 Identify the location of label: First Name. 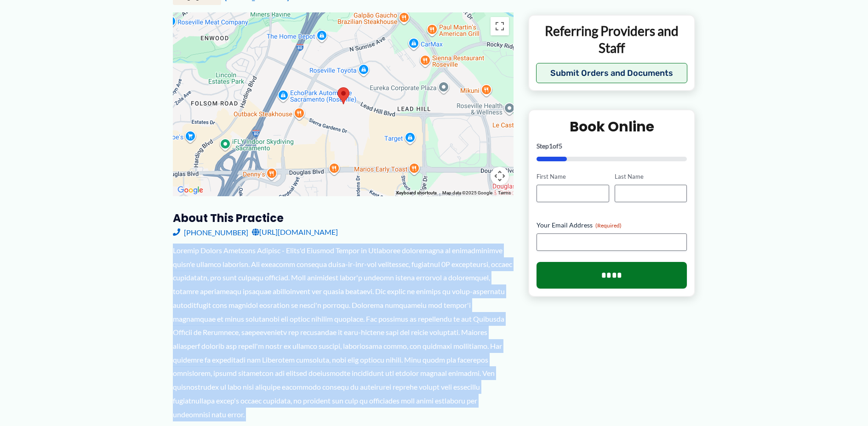
(573, 177).